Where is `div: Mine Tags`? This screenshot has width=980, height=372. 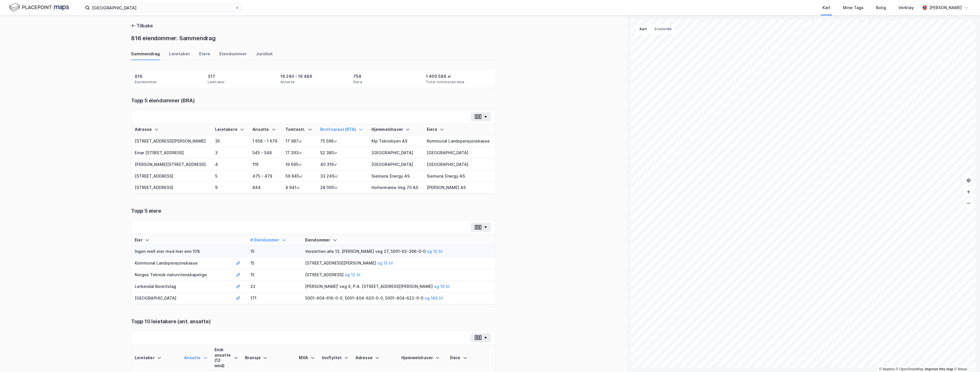 div: Mine Tags is located at coordinates (853, 8).